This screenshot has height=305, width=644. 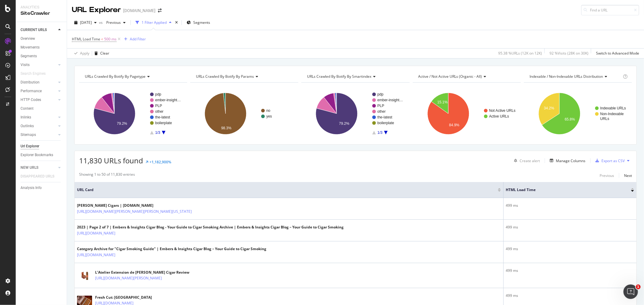 I want to click on span: Previous, so click(x=112, y=22).